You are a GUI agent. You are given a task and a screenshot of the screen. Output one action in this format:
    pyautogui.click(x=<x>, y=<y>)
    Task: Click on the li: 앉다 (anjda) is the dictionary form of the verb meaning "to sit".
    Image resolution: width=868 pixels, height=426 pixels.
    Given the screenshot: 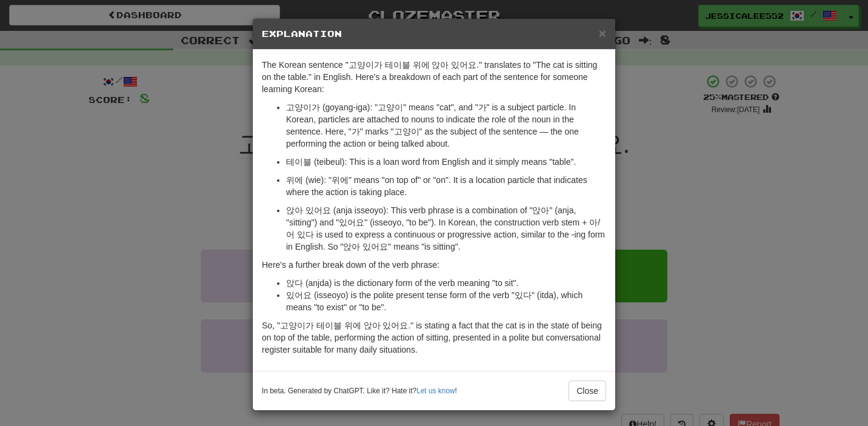 What is the action you would take?
    pyautogui.click(x=446, y=284)
    